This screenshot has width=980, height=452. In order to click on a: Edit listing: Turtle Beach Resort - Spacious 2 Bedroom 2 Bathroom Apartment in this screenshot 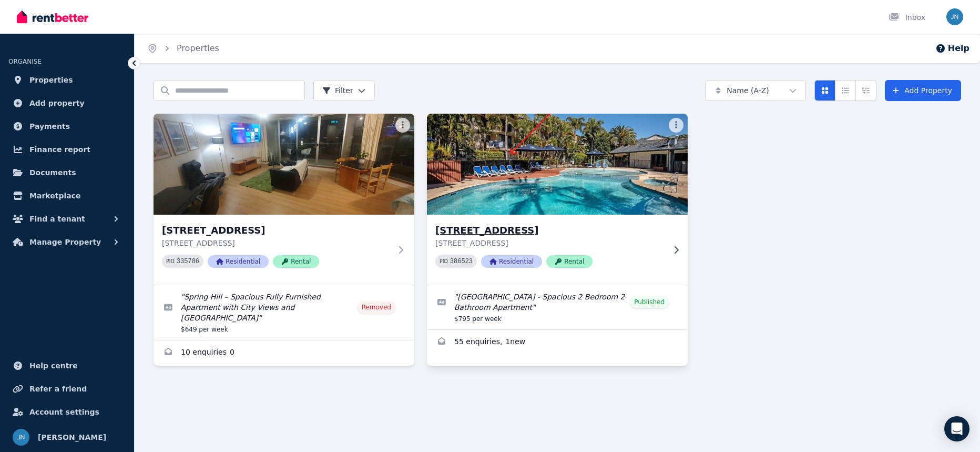, I will do `click(558, 307)`.